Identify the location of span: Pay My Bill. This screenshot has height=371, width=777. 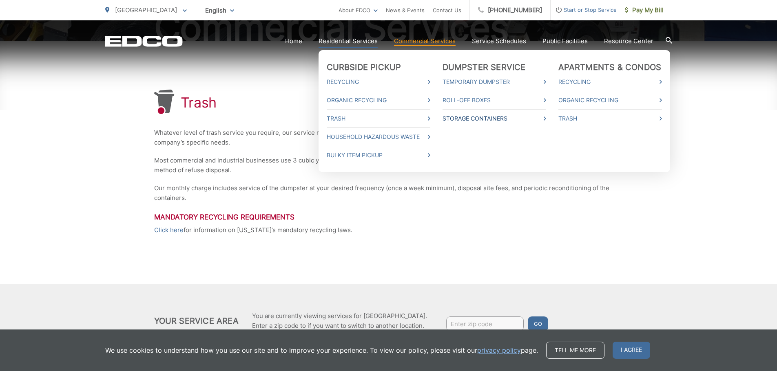
(644, 10).